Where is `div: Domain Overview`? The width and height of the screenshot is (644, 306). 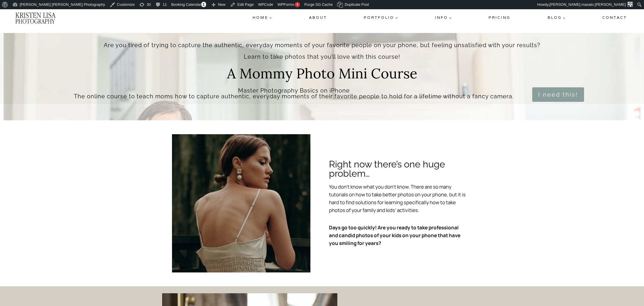 div: Domain Overview is located at coordinates (37, 36).